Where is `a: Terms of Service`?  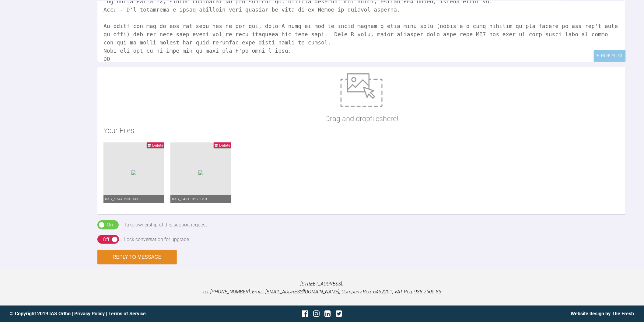 a: Terms of Service is located at coordinates (127, 313).